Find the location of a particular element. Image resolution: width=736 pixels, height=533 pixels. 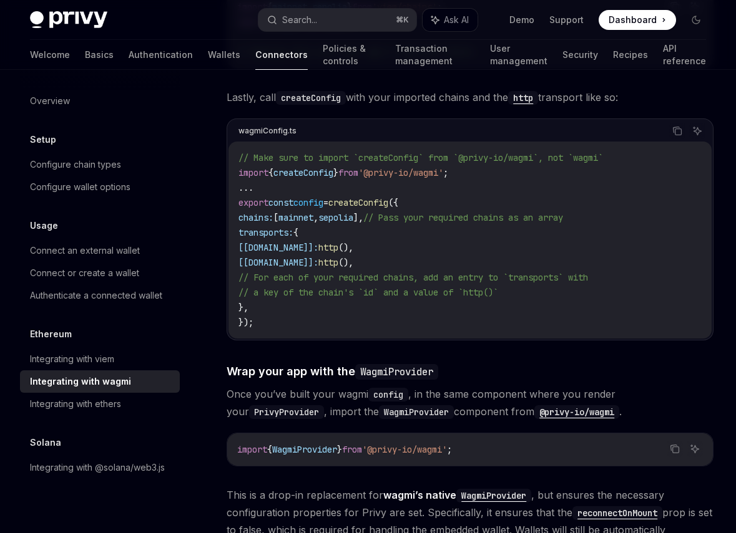

div: wagmiConfig.ts is located at coordinates (267, 131).